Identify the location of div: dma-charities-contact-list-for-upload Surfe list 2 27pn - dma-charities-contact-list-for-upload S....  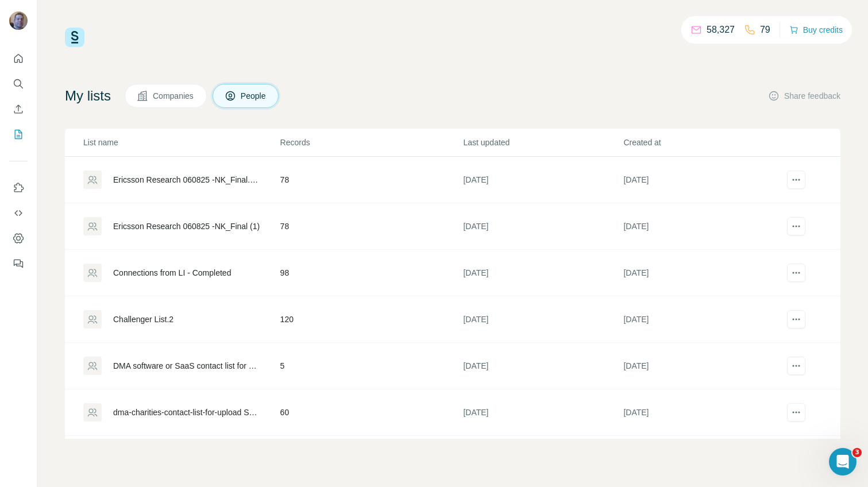
(186, 413).